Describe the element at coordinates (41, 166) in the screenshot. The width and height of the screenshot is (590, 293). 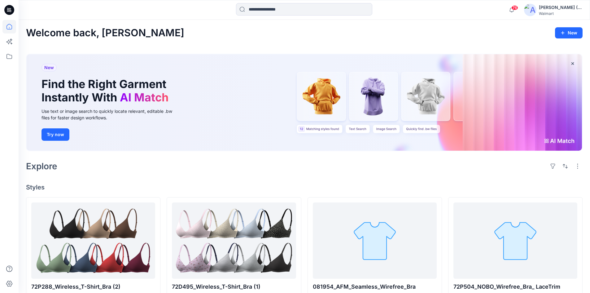
I see `h2: Explore` at that location.